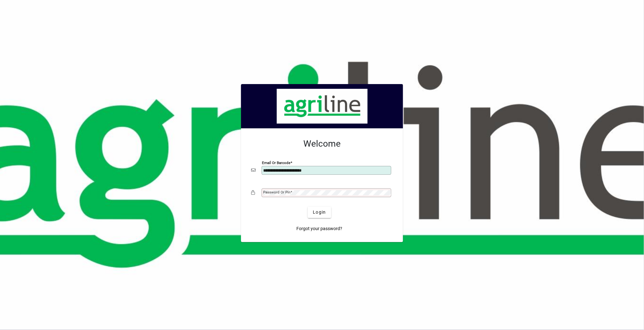 The image size is (644, 330). What do you see at coordinates (276, 163) in the screenshot?
I see `mat-label: Email or Barcode` at bounding box center [276, 163].